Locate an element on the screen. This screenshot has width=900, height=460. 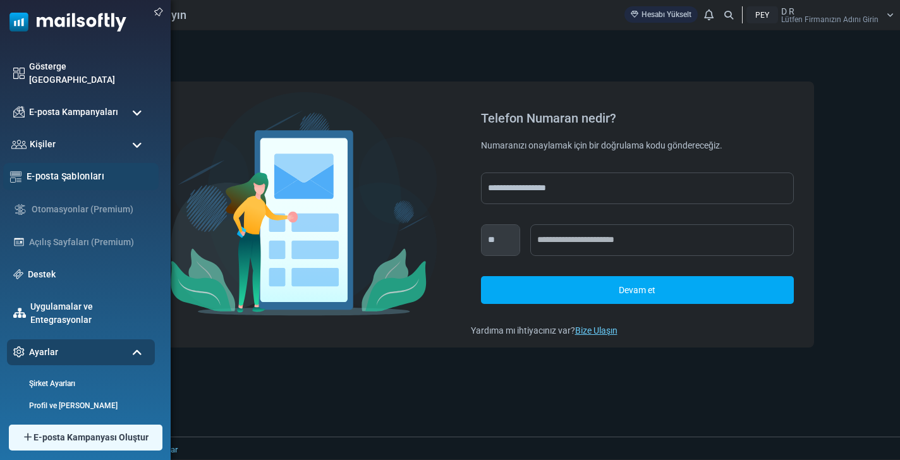
footer: 2025 is located at coordinates (470, 448).